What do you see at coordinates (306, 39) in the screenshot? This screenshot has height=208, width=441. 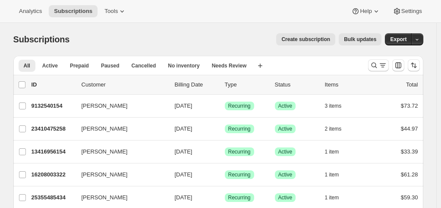 I see `button: Create subscription` at bounding box center [306, 39].